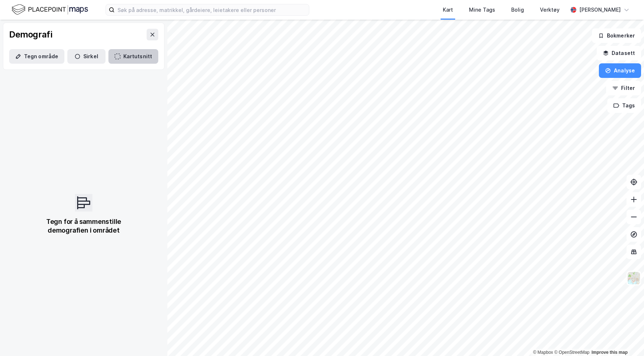 Image resolution: width=644 pixels, height=356 pixels. What do you see at coordinates (549, 10) in the screenshot?
I see `div: Verktøy` at bounding box center [549, 10].